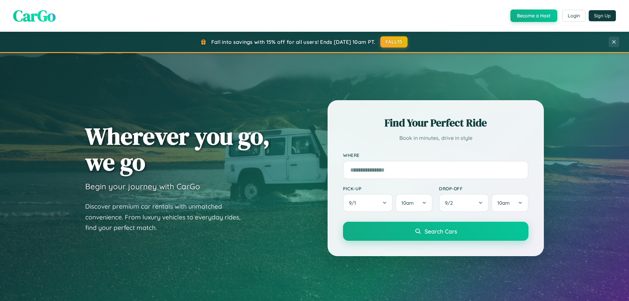 This screenshot has height=301, width=629. Describe the element at coordinates (394, 42) in the screenshot. I see `button: FALL15` at that location.